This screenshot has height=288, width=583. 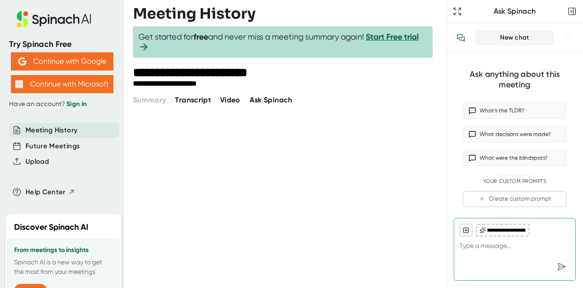 What do you see at coordinates (514, 38) in the screenshot?
I see `div: New chat` at bounding box center [514, 38].